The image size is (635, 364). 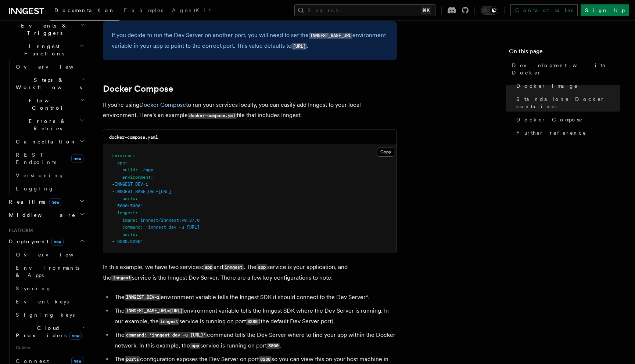 I want to click on span: Versioning, so click(x=40, y=176).